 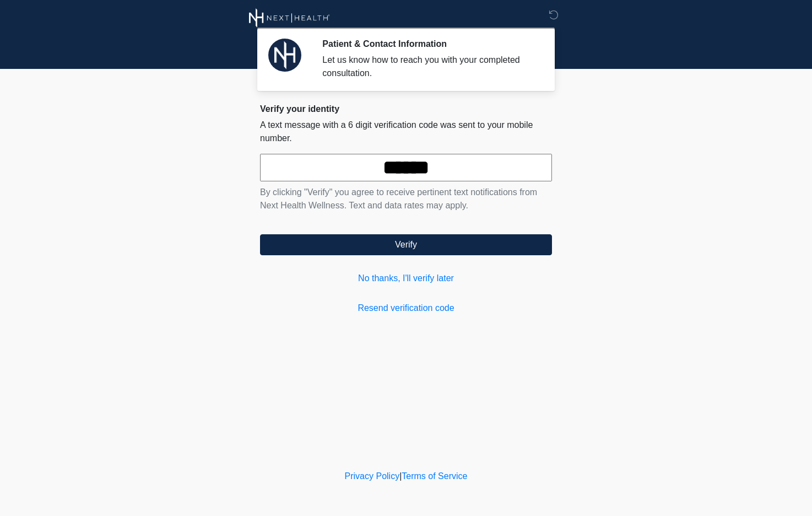 What do you see at coordinates (406, 132) in the screenshot?
I see `p: A text message with a 6 digit verification code was sent to your mobile number.` at bounding box center [406, 132].